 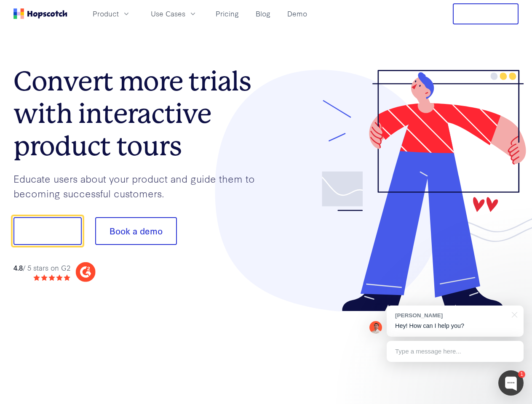 I want to click on a: Book a demo, so click(x=136, y=231).